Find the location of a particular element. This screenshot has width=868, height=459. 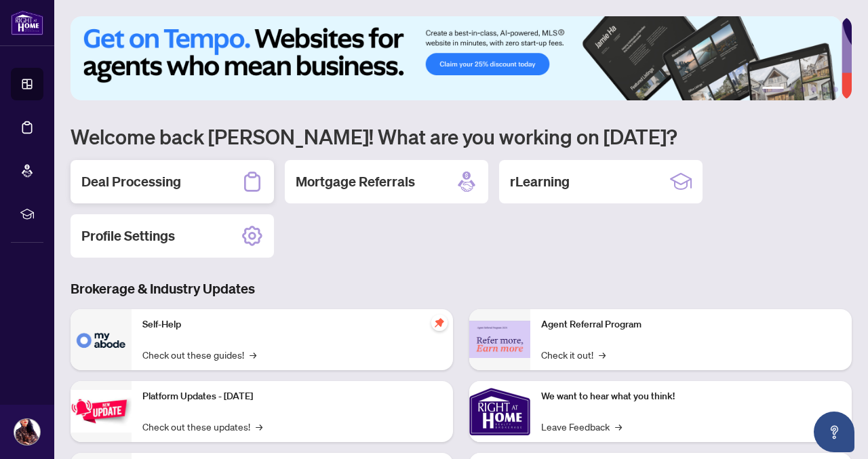

img: Self-Help is located at coordinates (101, 340).